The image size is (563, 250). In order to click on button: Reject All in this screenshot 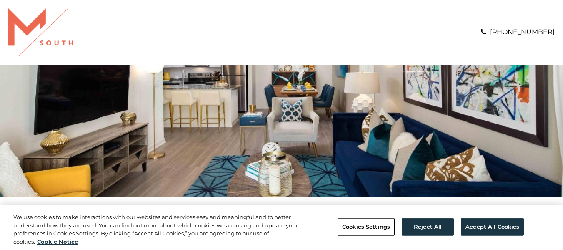, I will do `click(428, 227)`.